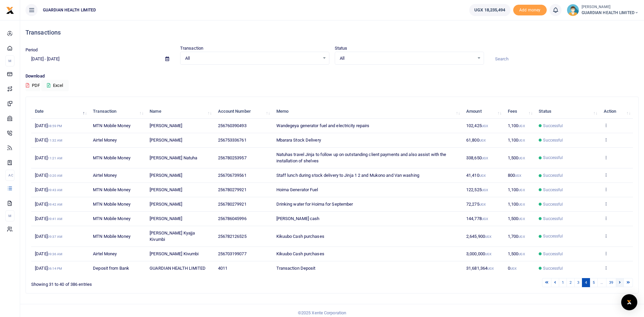  Describe the element at coordinates (31, 50) in the screenshot. I see `label: Period` at that location.